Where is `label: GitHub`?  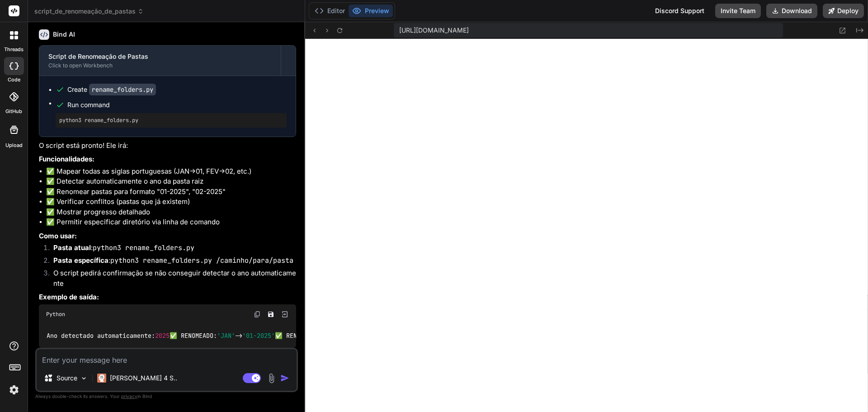 label: GitHub is located at coordinates (14, 111).